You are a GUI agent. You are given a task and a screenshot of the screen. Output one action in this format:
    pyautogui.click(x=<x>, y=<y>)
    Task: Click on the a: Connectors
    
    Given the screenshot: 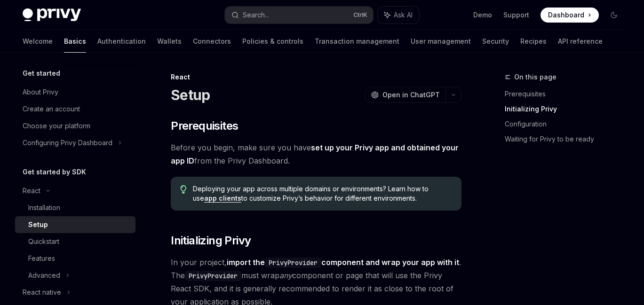 What is the action you would take?
    pyautogui.click(x=211, y=41)
    